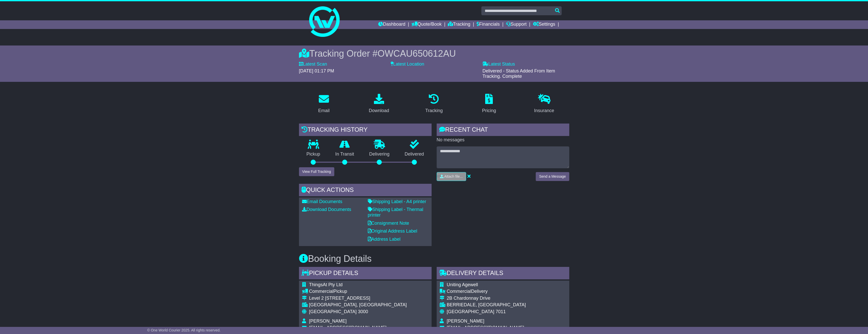  I want to click on a: Email Documents, so click(322, 201).